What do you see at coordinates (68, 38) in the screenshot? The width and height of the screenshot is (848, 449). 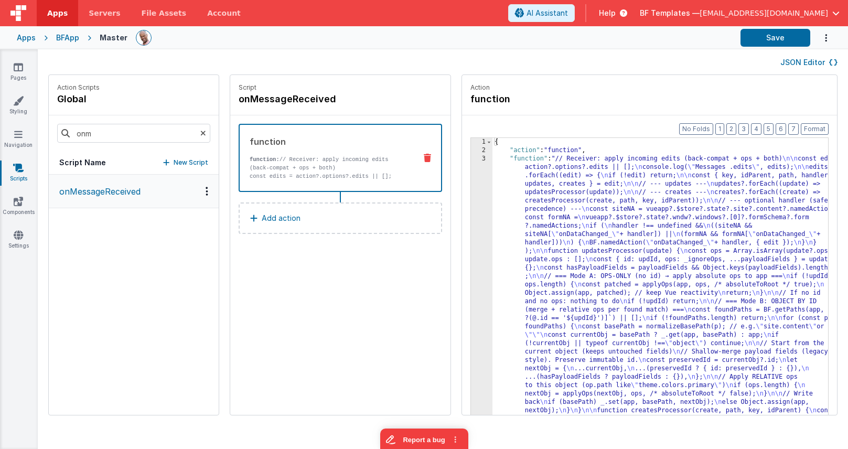 I see `div: BFApp` at bounding box center [68, 38].